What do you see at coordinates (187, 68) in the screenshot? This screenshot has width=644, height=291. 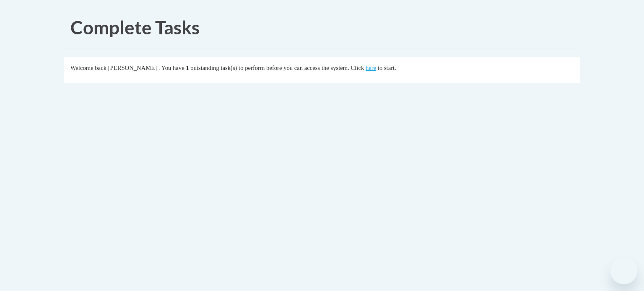 I see `span: 1` at bounding box center [187, 68].